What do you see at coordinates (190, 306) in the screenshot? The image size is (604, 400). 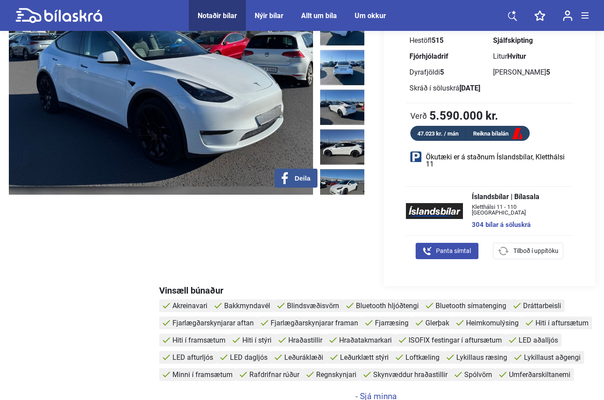 I see `span: Akreinavari` at bounding box center [190, 306].